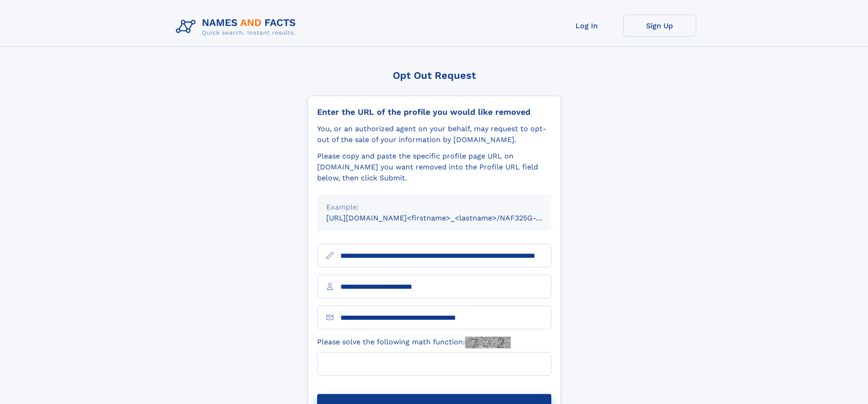  What do you see at coordinates (434, 207) in the screenshot?
I see `div: Example:` at bounding box center [434, 207].